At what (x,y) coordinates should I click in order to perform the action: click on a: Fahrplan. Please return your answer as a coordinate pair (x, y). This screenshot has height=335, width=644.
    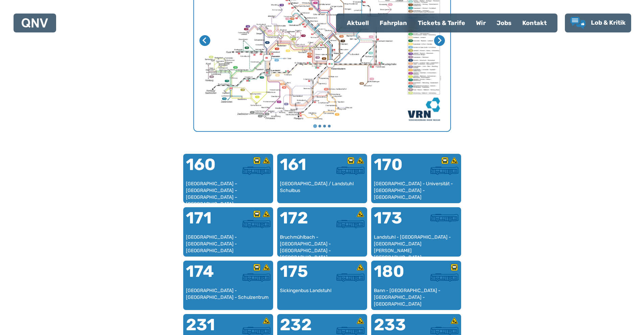
    Looking at the image, I should click on (393, 23).